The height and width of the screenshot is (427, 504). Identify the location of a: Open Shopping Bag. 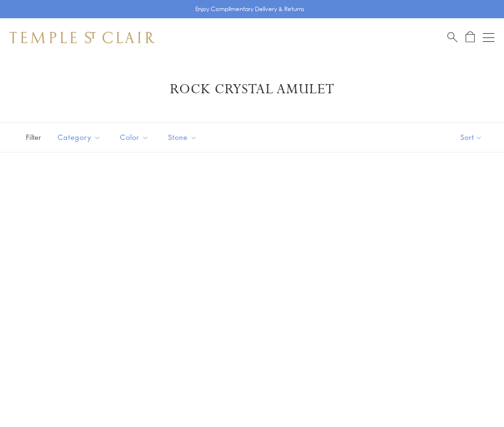
(471, 37).